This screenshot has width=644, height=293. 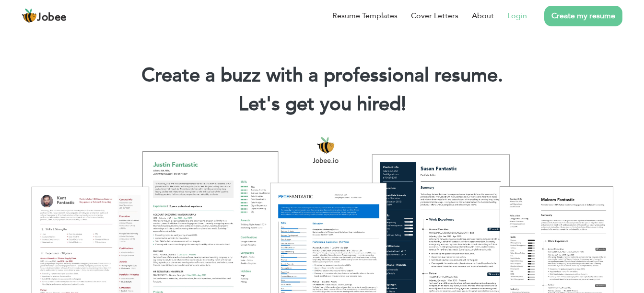 What do you see at coordinates (483, 16) in the screenshot?
I see `a: About` at bounding box center [483, 16].